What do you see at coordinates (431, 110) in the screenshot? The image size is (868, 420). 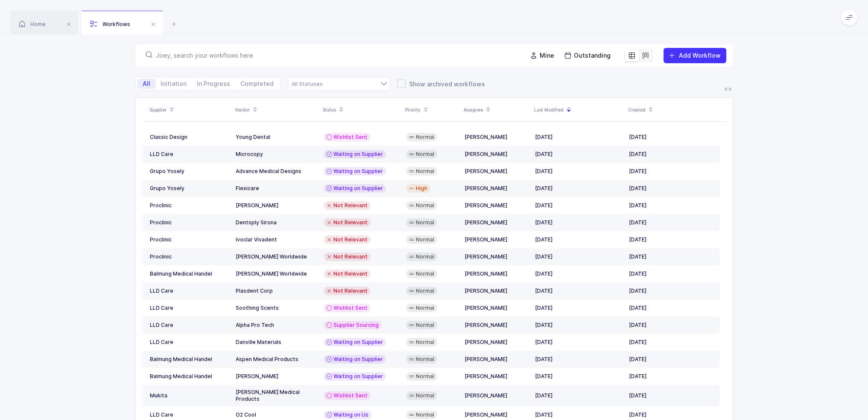 I see `div: Priority` at bounding box center [431, 110].